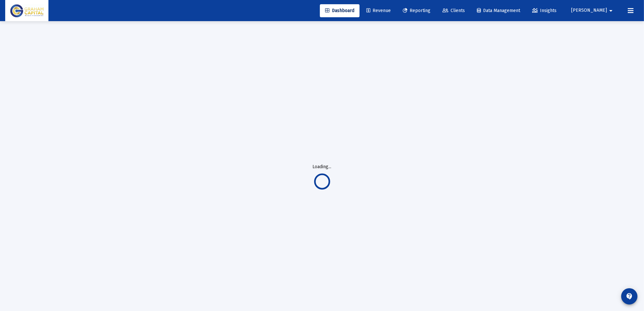 The image size is (644, 311). I want to click on img: Dashboard, so click(26, 11).